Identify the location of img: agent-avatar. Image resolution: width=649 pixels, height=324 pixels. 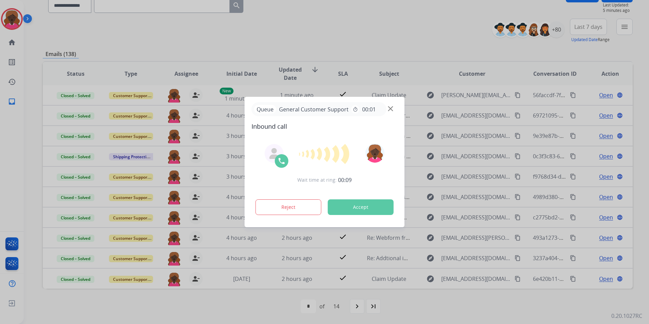
(274, 153).